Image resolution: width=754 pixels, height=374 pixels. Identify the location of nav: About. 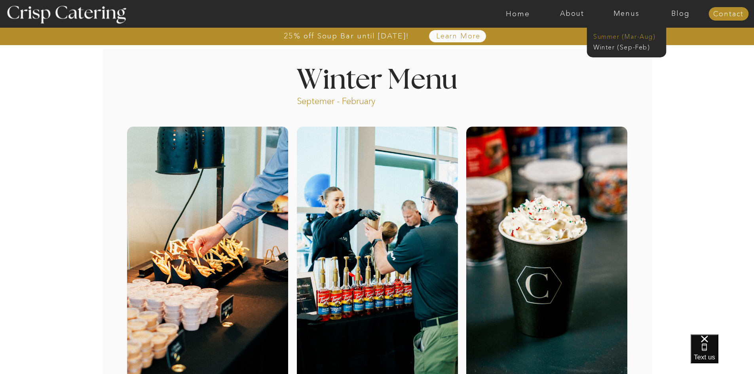
(572, 14).